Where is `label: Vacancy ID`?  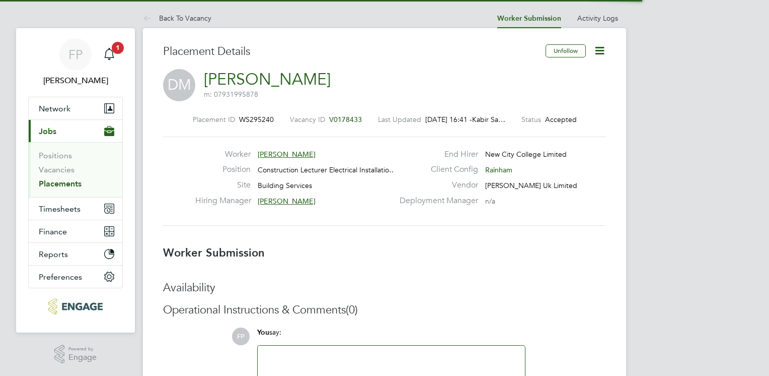 label: Vacancy ID is located at coordinates (308, 119).